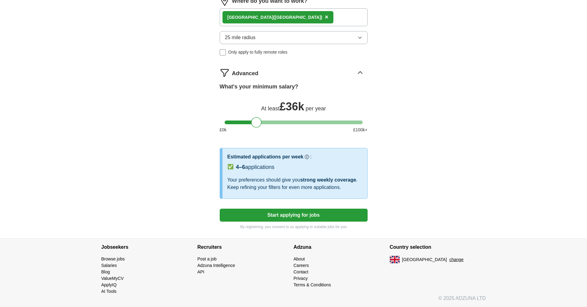 The image size is (587, 307). What do you see at coordinates (301, 278) in the screenshot?
I see `a: Privacy` at bounding box center [301, 278].